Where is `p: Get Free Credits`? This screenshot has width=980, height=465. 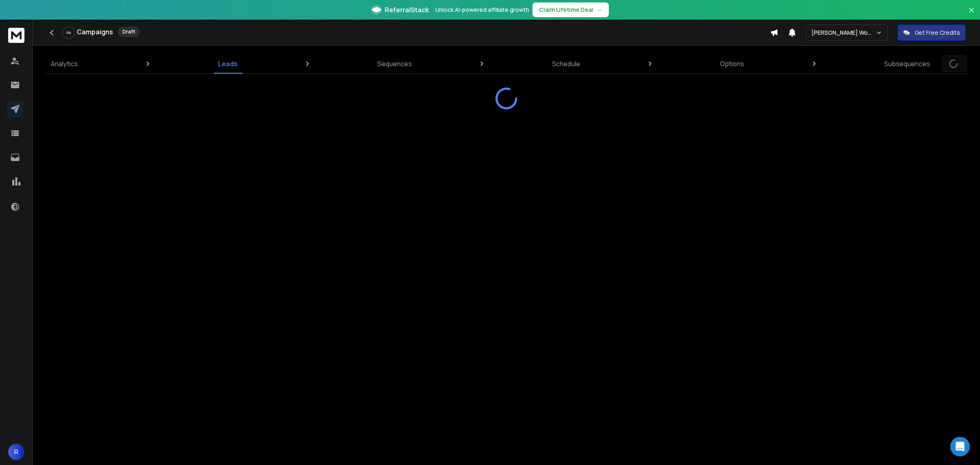 p: Get Free Credits is located at coordinates (937, 33).